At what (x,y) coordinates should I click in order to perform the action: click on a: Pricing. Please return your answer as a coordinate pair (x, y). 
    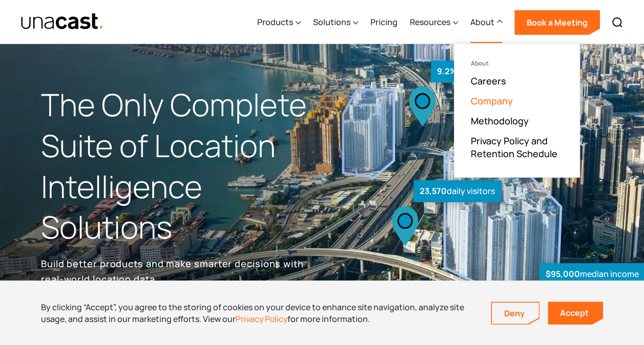
    Looking at the image, I should click on (384, 22).